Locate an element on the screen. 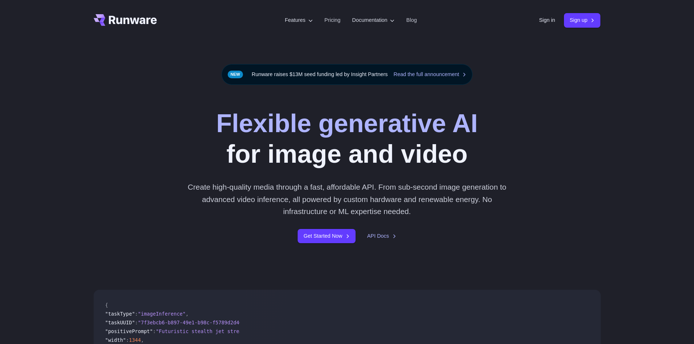  a: Get Started Now is located at coordinates (327, 236).